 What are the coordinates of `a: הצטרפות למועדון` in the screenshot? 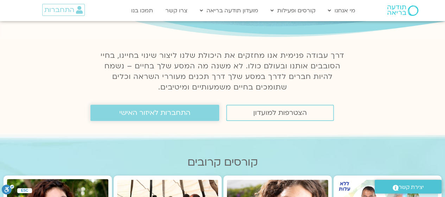 It's located at (280, 113).